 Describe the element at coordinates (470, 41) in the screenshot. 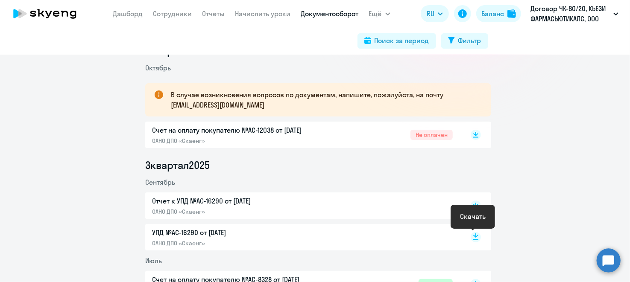

I see `div: Фильтр` at that location.